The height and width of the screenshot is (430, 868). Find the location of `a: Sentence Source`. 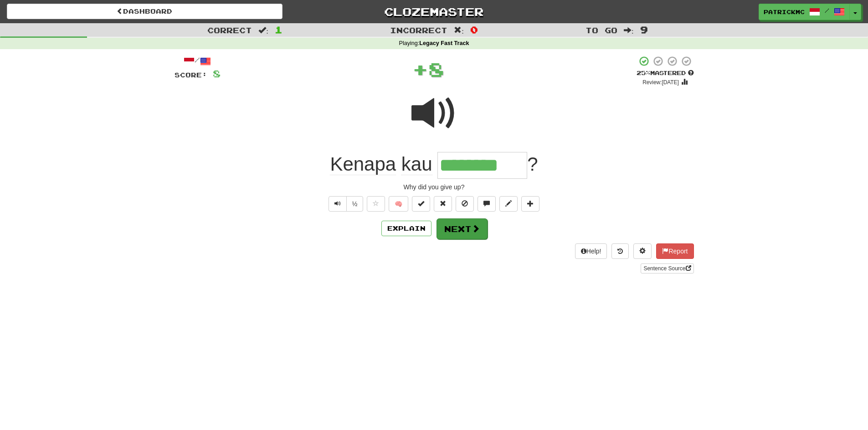

a: Sentence Source is located at coordinates (667, 268).